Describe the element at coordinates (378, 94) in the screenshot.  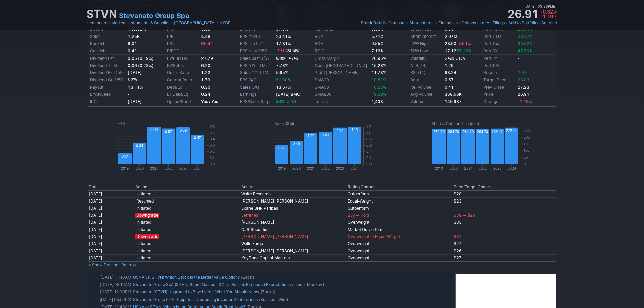
I see `span: 19.29%` at that location.